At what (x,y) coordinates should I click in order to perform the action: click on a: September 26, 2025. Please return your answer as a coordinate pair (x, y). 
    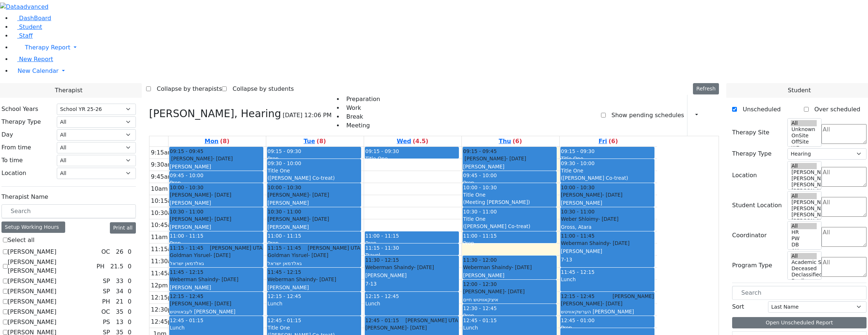
    Looking at the image, I should click on (608, 142).